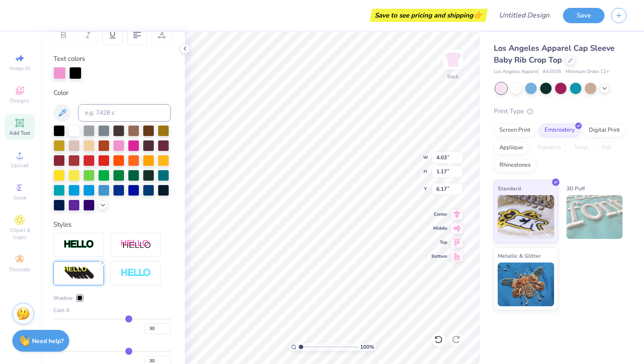  I want to click on div: Rhinestones, so click(514, 166).